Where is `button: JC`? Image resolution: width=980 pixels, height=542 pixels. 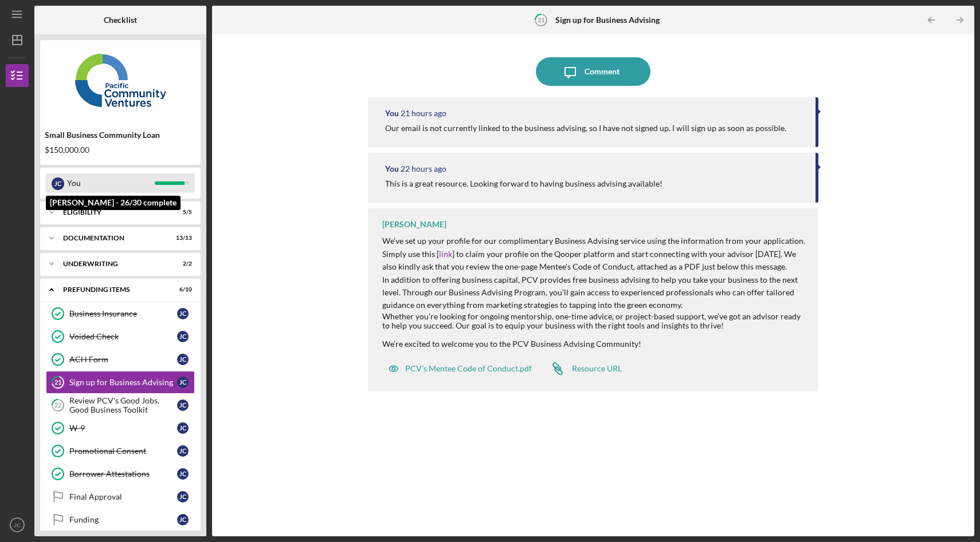 button: JC is located at coordinates (17, 525).